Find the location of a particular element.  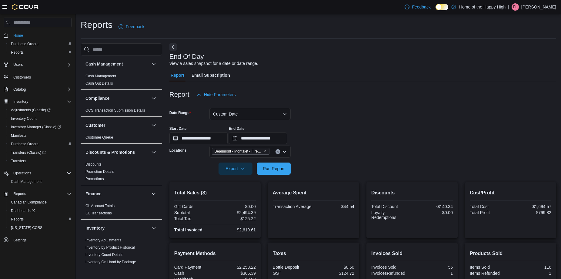

div: $2,253.22 is located at coordinates (236, 267).